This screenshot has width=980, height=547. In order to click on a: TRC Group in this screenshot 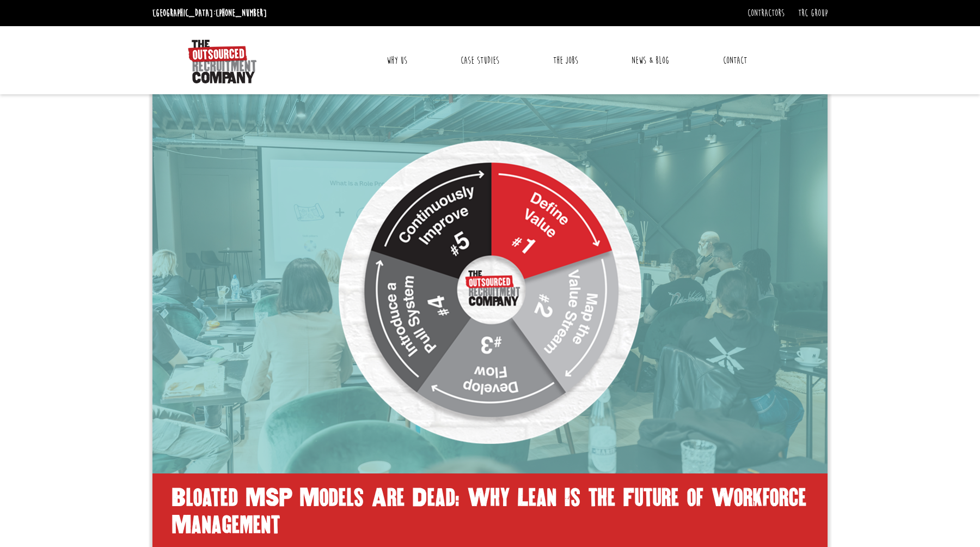, I will do `click(813, 13)`.